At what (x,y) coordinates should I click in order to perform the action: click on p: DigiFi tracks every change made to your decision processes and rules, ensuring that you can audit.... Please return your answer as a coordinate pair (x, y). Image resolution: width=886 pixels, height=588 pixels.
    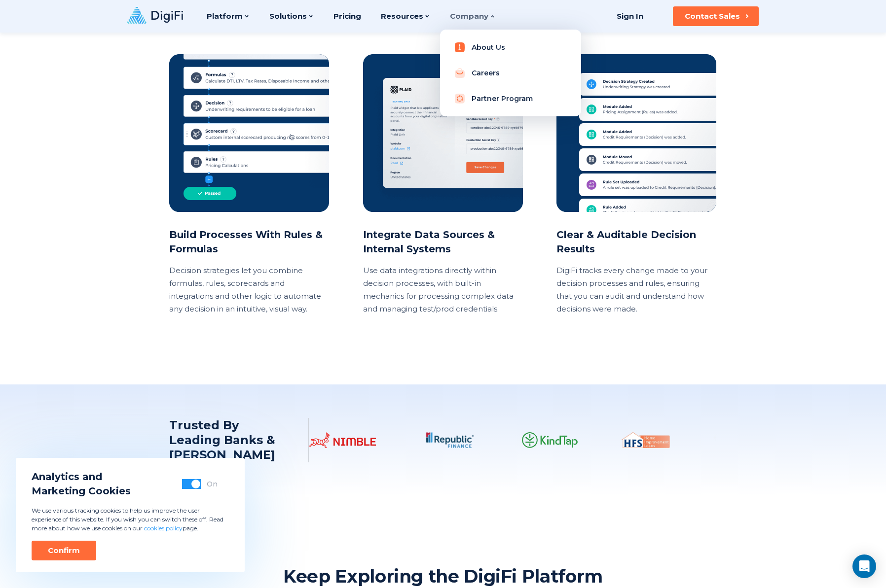
    Looking at the image, I should click on (636, 289).